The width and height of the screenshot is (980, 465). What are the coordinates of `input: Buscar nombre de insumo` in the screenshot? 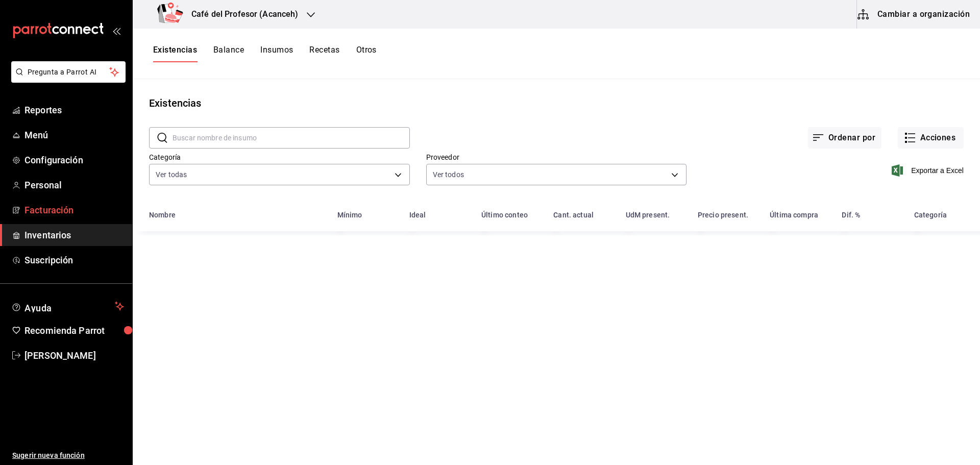 It's located at (291, 138).